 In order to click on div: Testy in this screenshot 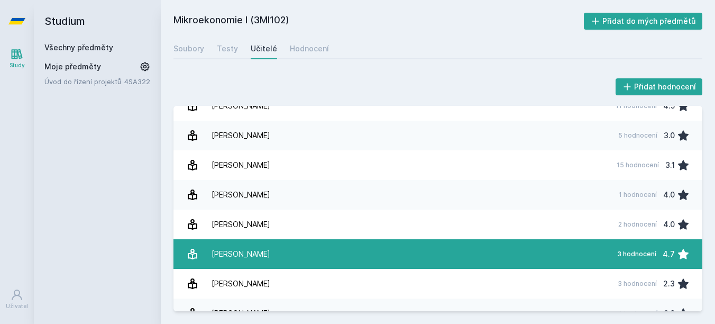, I will do `click(227, 49)`.